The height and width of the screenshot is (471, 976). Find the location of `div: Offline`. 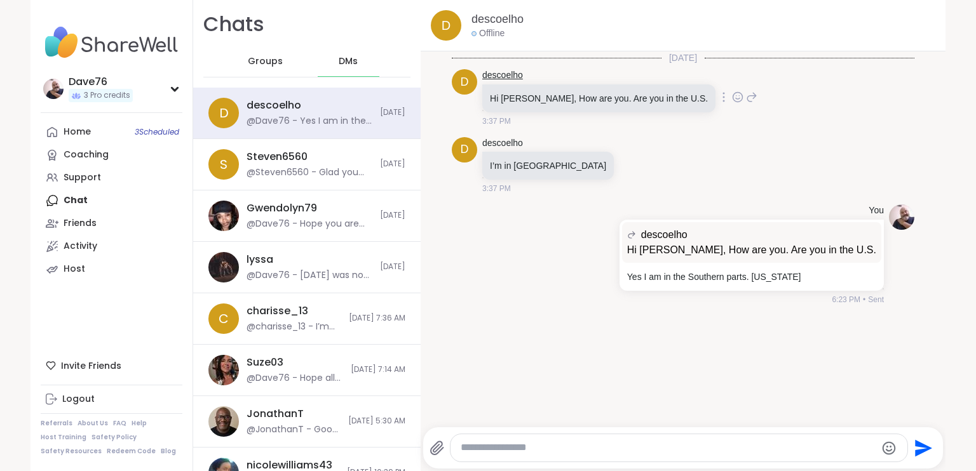

div: Offline is located at coordinates (488, 34).